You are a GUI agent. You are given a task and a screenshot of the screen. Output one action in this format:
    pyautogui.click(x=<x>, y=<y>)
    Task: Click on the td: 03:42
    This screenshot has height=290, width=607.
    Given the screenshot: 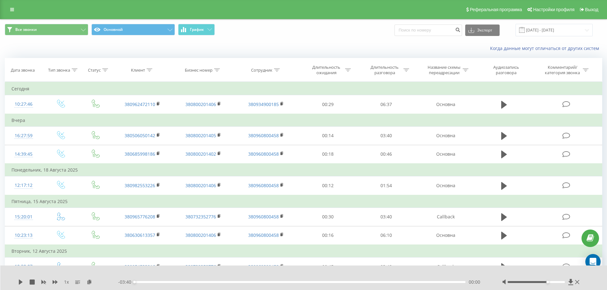 What is the action you would take?
    pyautogui.click(x=386, y=267)
    